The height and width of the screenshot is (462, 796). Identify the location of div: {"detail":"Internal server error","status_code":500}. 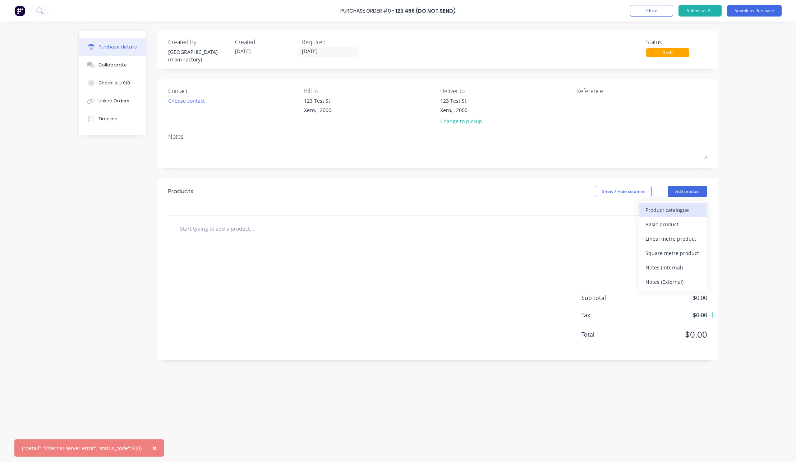
(82, 448).